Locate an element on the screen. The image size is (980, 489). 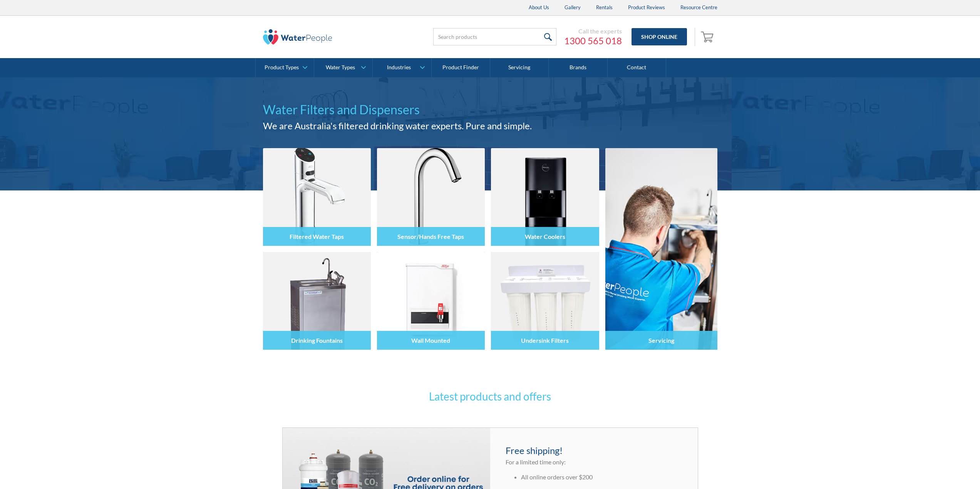
p: For a limited time only: is located at coordinates (594, 462).